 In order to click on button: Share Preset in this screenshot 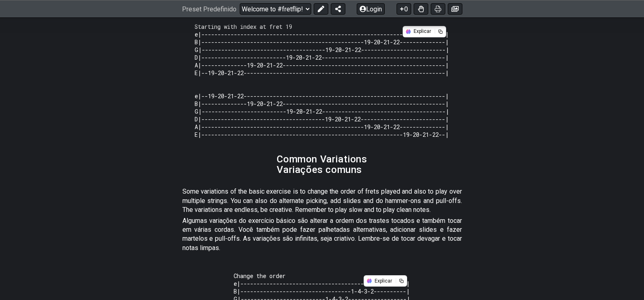, I will do `click(338, 9)`.